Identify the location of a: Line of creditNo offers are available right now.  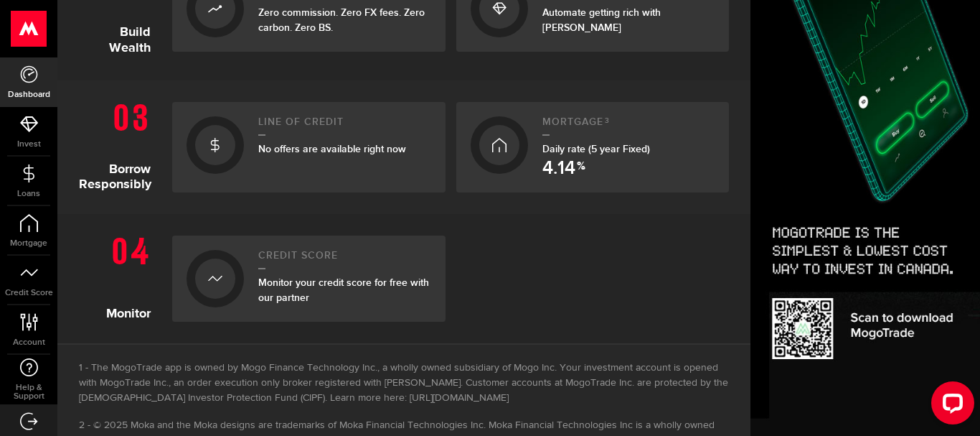
(309, 147).